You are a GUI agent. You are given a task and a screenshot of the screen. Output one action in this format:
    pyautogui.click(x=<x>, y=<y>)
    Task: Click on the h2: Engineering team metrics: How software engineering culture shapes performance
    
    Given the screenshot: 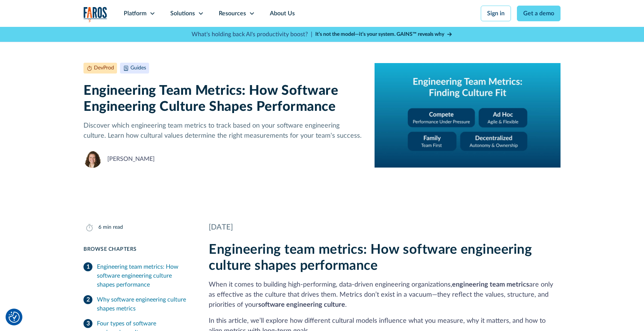 What is the action you would take?
    pyautogui.click(x=385, y=257)
    